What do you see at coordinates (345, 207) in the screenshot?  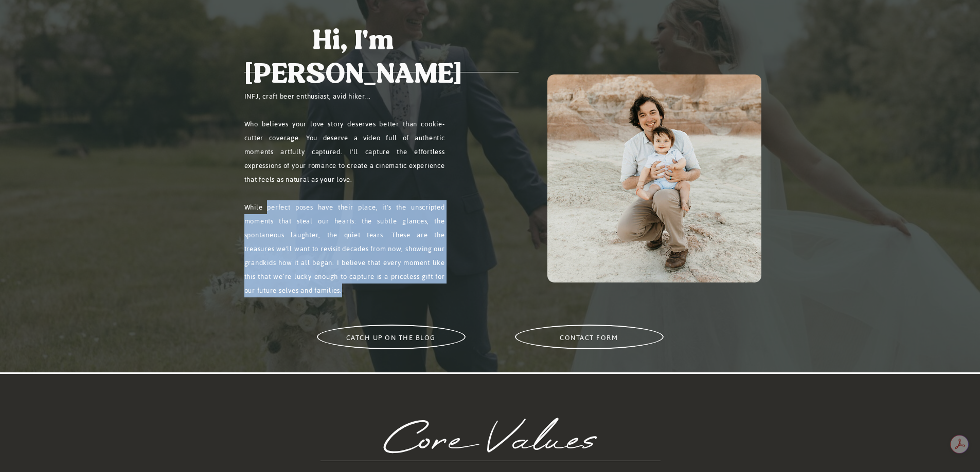 I see `p: INFJ, craft beer enthusiast, avid hiker... Who believes your love story deserves better than cook...` at bounding box center [345, 207].